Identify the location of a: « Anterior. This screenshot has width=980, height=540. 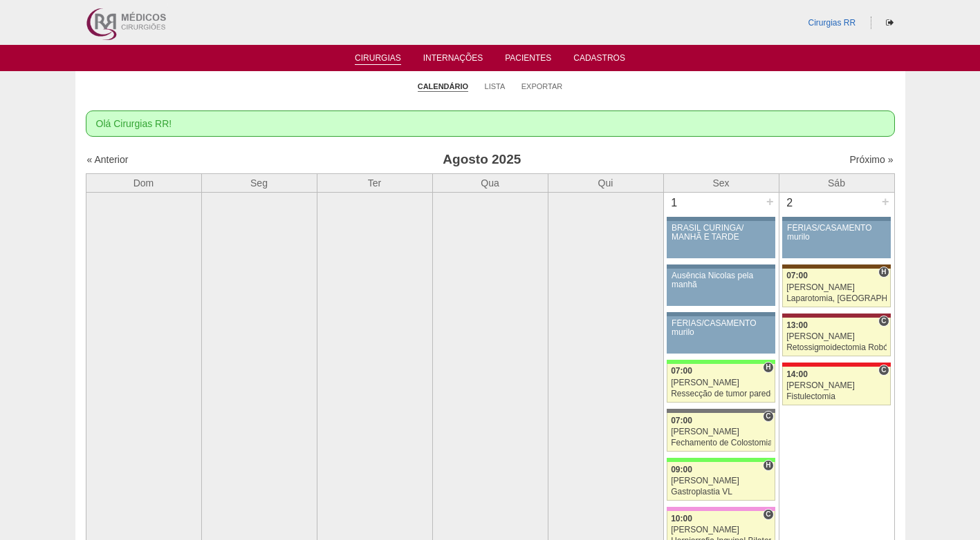
(108, 160).